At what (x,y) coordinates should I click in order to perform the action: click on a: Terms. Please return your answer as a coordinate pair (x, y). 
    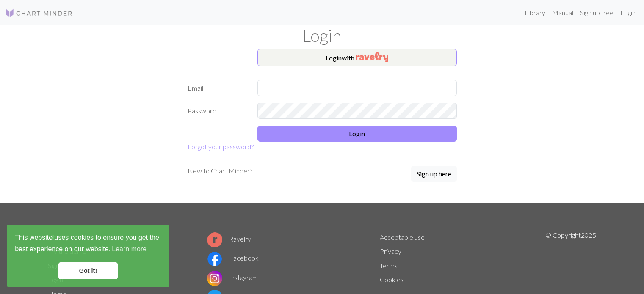
    Looking at the image, I should click on (389, 265).